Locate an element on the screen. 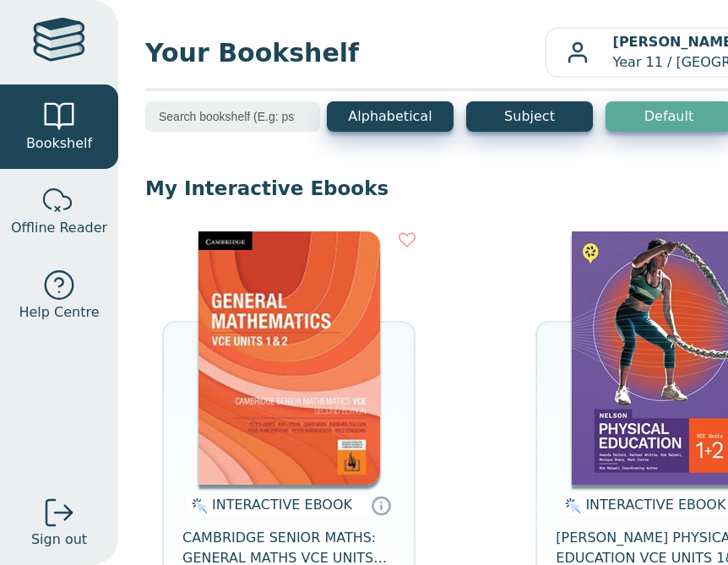 Image resolution: width=728 pixels, height=565 pixels. img: 98e9f931-67be-40f3-b733-112c3181ee3a.jpg is located at coordinates (289, 358).